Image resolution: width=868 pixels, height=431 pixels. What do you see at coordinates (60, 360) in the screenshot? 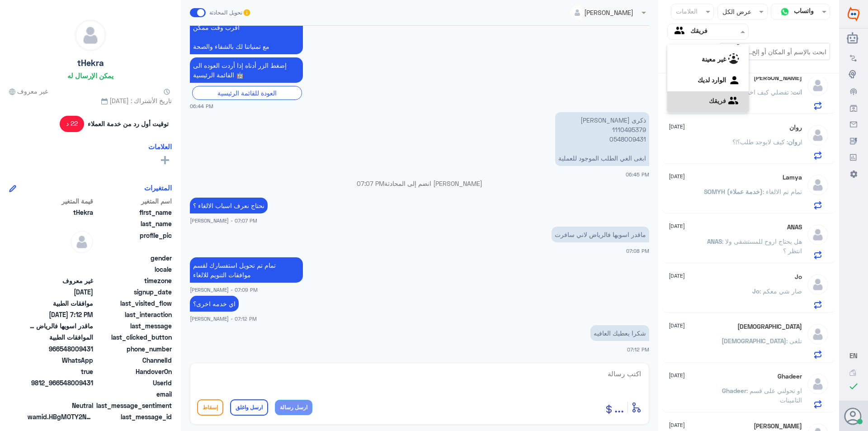
I see `span: 2` at bounding box center [60, 360].